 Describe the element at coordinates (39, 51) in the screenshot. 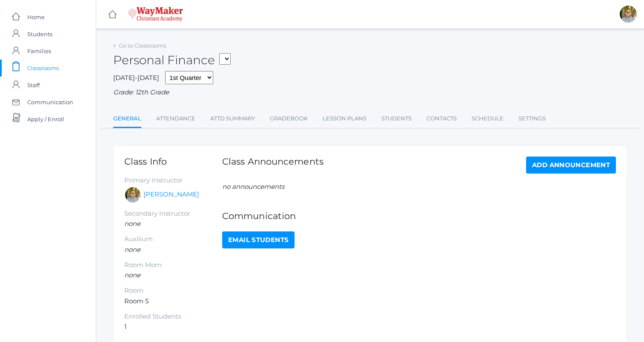

I see `span: Families` at that location.